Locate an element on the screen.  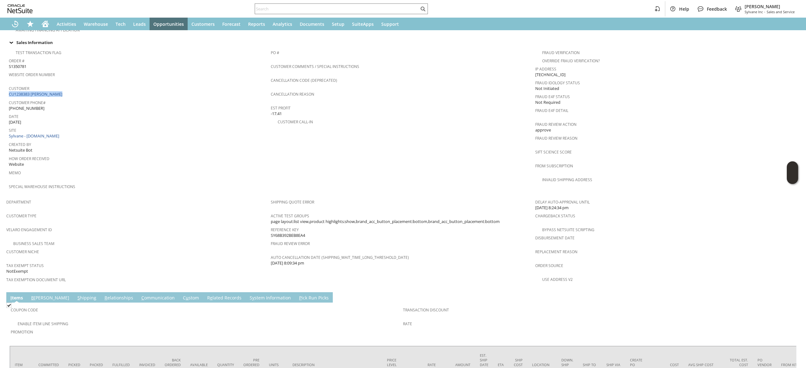
a: Customer Call-in is located at coordinates (295, 122).